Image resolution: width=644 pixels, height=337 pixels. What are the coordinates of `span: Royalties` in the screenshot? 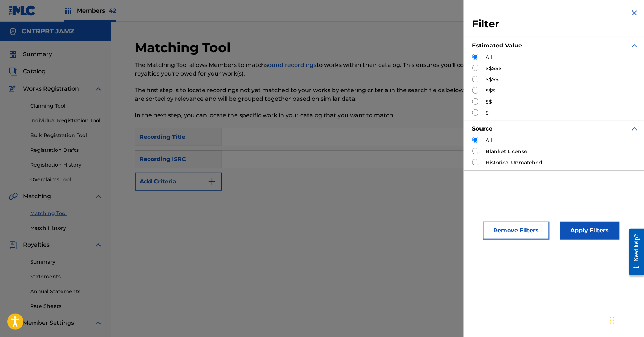 It's located at (36, 245).